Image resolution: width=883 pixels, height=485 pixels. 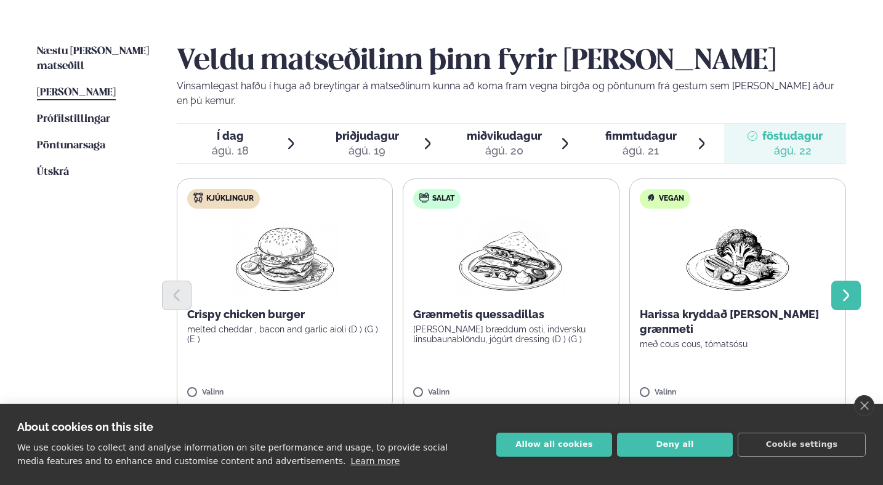 What do you see at coordinates (285, 334) in the screenshot?
I see `p: melted cheddar , bacon and garlic aioli (D ) (G ) (E )` at bounding box center [285, 334].